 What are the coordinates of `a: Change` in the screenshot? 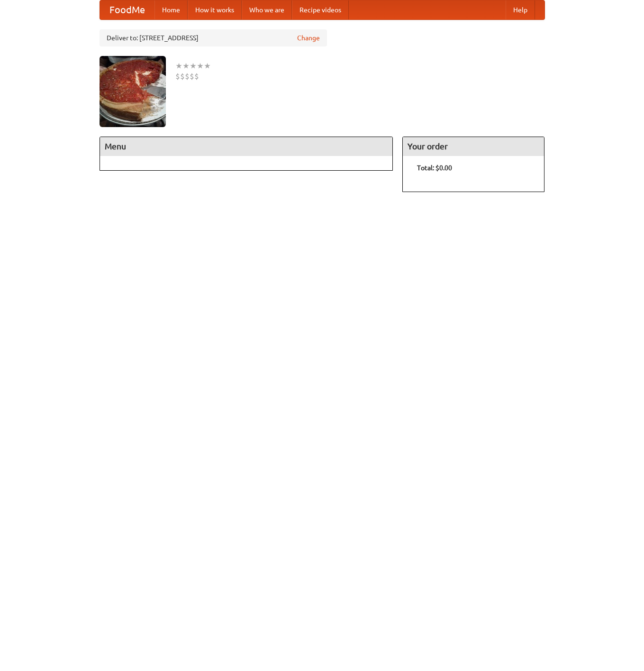 It's located at (308, 38).